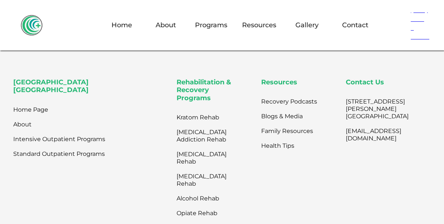 This screenshot has width=444, height=224. What do you see at coordinates (31, 110) in the screenshot?
I see `a: Home Page` at bounding box center [31, 110].